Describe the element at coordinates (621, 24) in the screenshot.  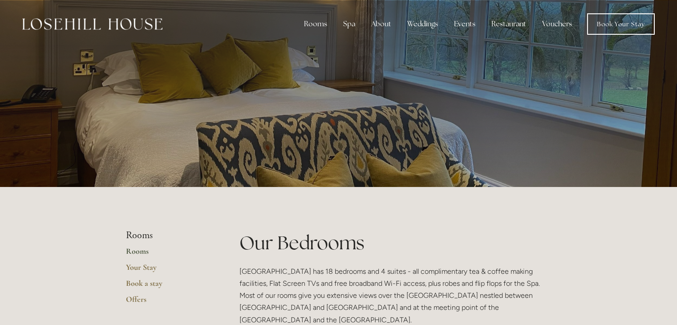
I see `a: Book Your Stay` at that location.